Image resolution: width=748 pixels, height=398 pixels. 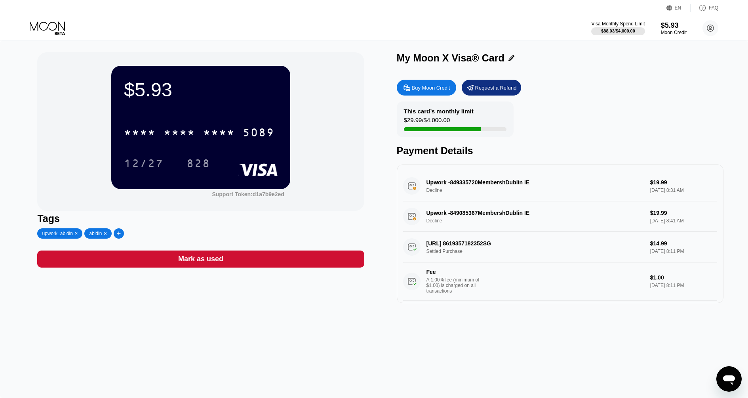 I want to click on div: upwork_abidin, so click(x=57, y=233).